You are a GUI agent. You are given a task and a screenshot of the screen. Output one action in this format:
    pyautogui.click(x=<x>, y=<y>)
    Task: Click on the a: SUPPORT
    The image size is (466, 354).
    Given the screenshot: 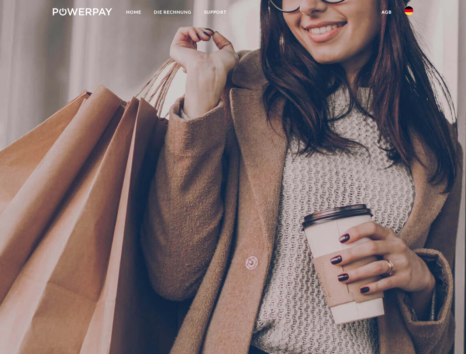 What is the action you would take?
    pyautogui.click(x=215, y=12)
    